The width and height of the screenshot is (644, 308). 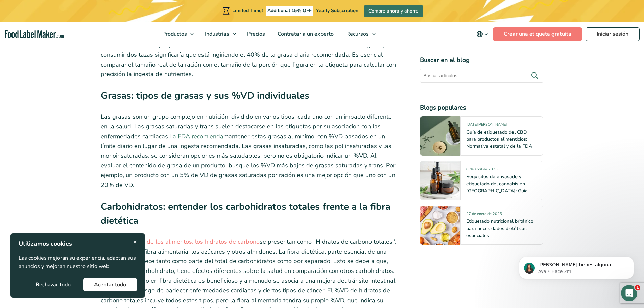 What do you see at coordinates (53, 285) in the screenshot?
I see `button: Rechazar todo` at bounding box center [53, 285].